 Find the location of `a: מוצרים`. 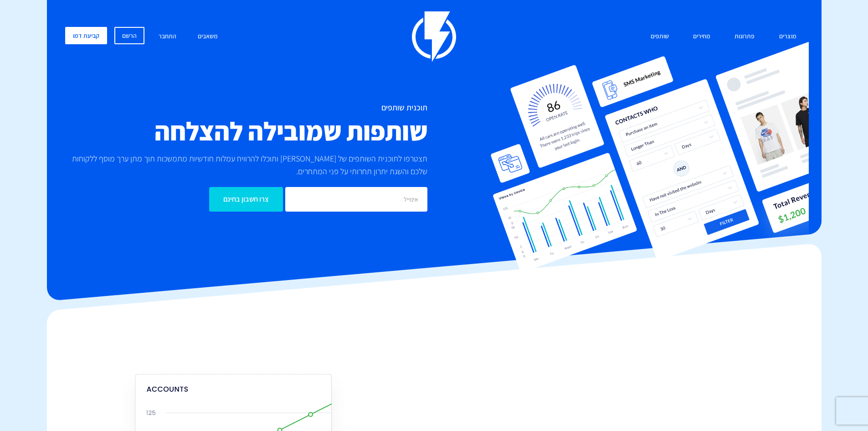

a: מוצרים is located at coordinates (788, 37).